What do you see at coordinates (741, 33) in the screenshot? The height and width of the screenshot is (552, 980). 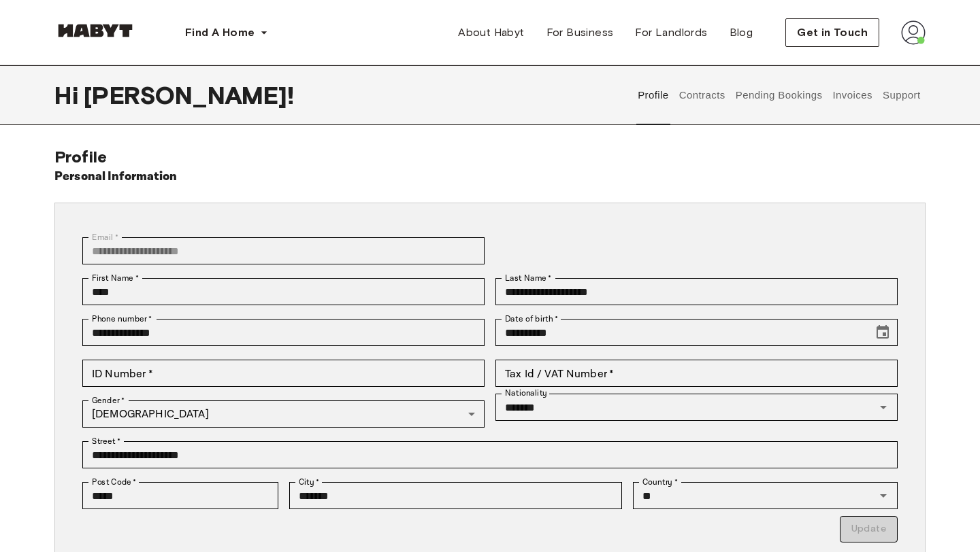 I see `span: Blog` at bounding box center [741, 33].